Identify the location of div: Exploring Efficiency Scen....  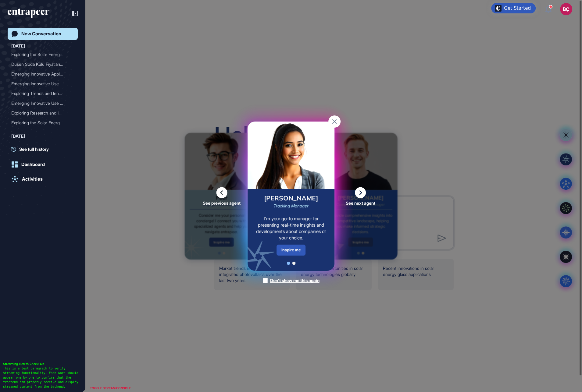
(41, 145).